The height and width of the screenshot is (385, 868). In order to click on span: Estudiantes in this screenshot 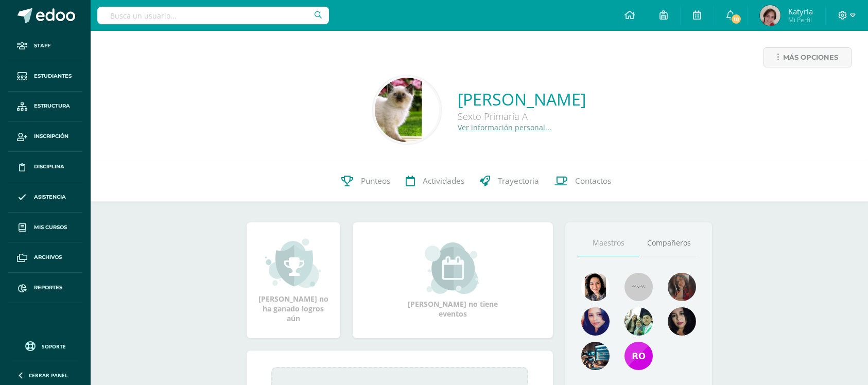, I will do `click(53, 76)`.